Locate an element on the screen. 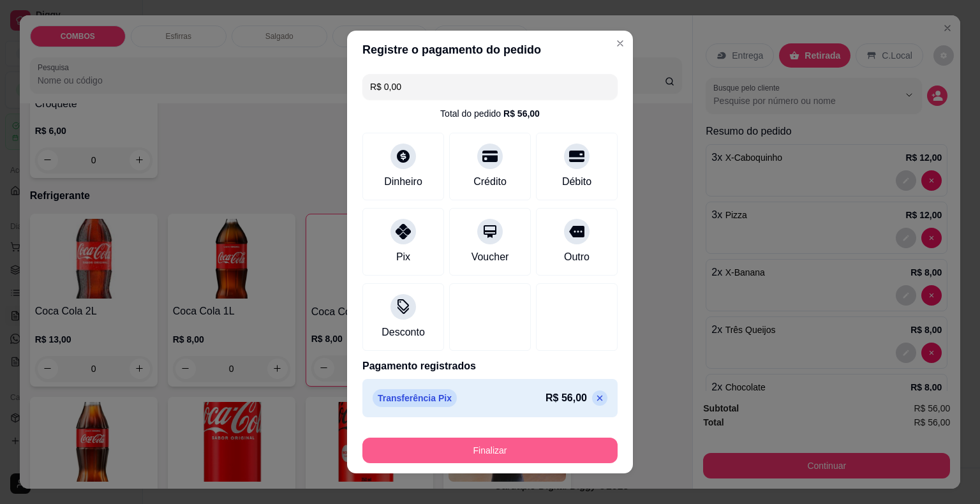  p: Pagamento registrados is located at coordinates (490, 366).